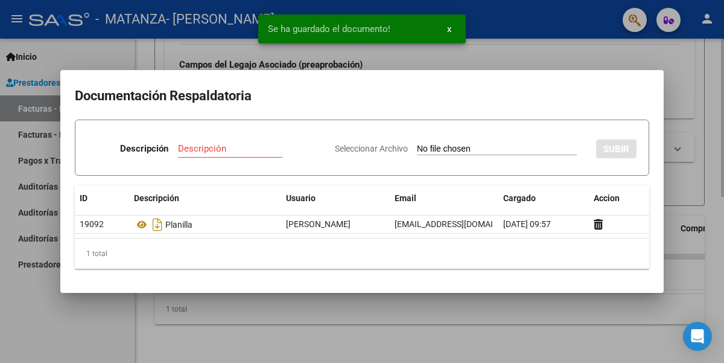 The height and width of the screenshot is (363, 724). I want to click on p: Descripción, so click(144, 148).